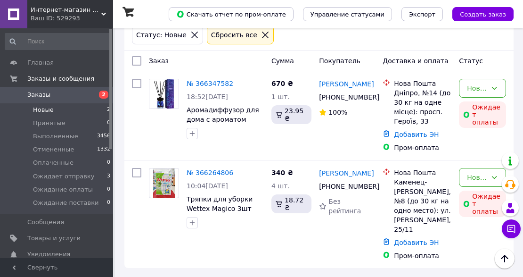 The height and width of the screenshot is (277, 523). What do you see at coordinates (46, 222) in the screenshot?
I see `span: Сообщения` at bounding box center [46, 222].